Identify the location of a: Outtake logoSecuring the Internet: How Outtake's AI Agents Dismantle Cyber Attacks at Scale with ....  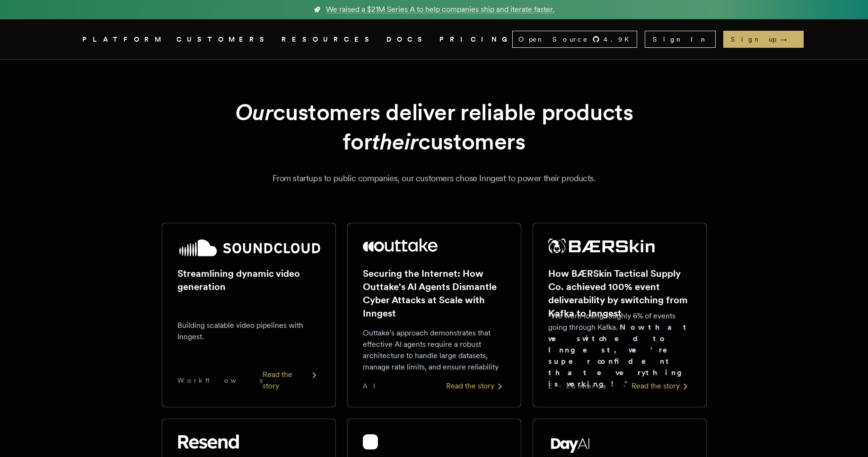
(434, 315).